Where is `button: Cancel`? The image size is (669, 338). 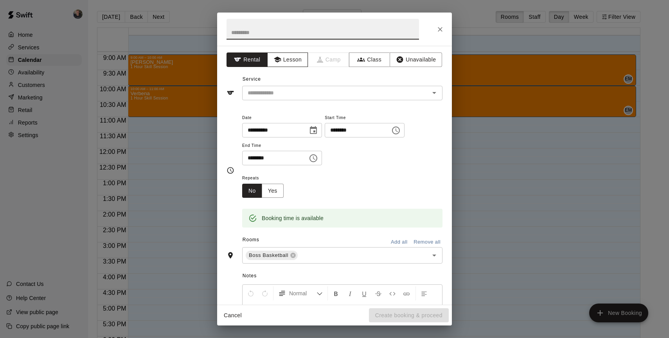 button: Cancel is located at coordinates (233, 315).